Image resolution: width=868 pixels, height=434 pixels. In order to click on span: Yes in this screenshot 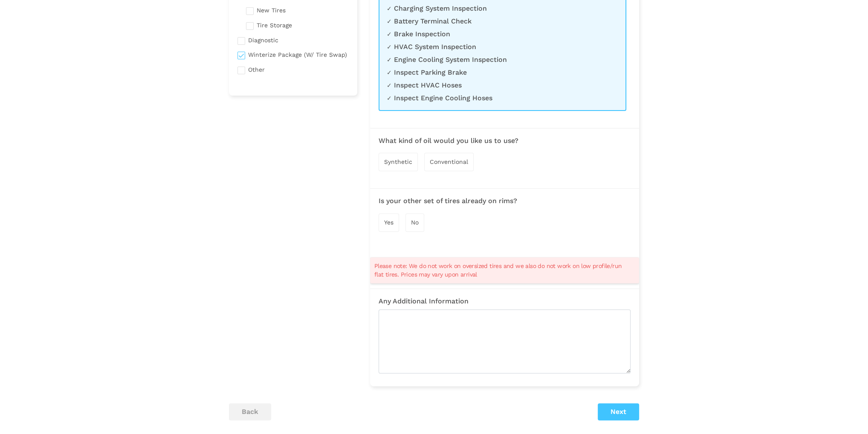, I will do `click(388, 222)`.